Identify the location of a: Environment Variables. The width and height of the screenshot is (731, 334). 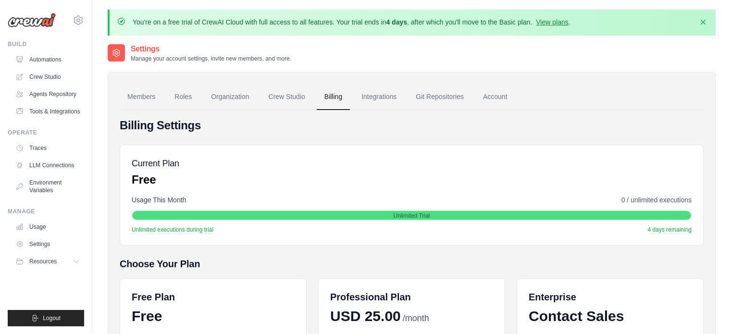
(48, 186).